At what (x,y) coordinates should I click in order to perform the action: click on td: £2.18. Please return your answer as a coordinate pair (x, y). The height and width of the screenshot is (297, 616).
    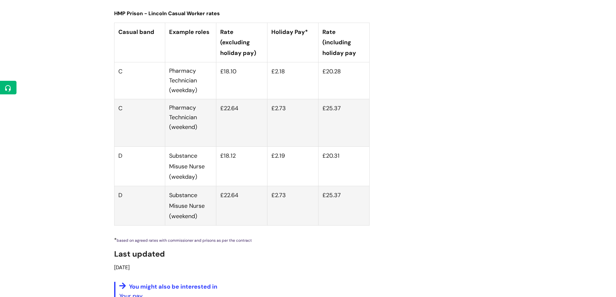
    Looking at the image, I should click on (292, 80).